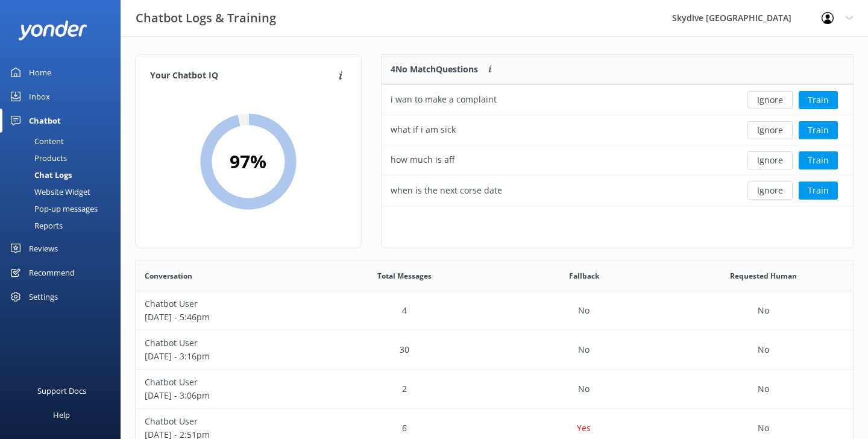 The height and width of the screenshot is (439, 868). What do you see at coordinates (64, 191) in the screenshot?
I see `a: Website Widget` at bounding box center [64, 191].